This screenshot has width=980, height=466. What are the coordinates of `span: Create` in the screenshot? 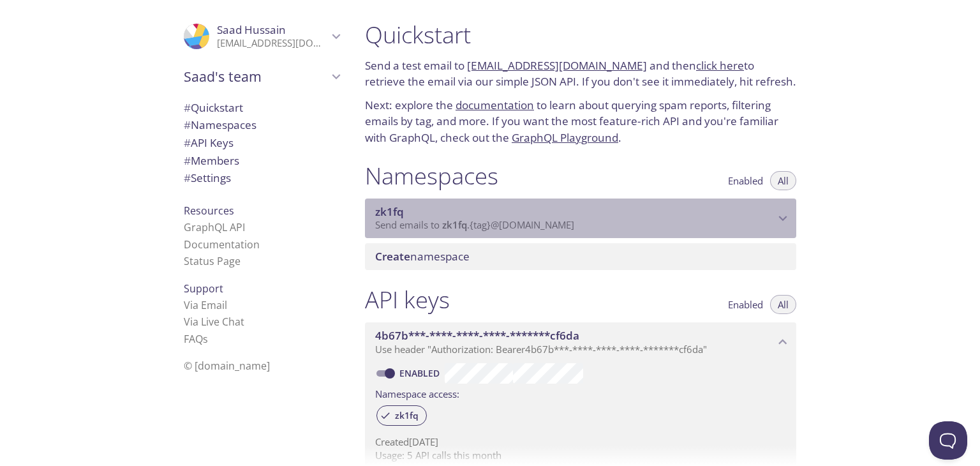 It's located at (392, 256).